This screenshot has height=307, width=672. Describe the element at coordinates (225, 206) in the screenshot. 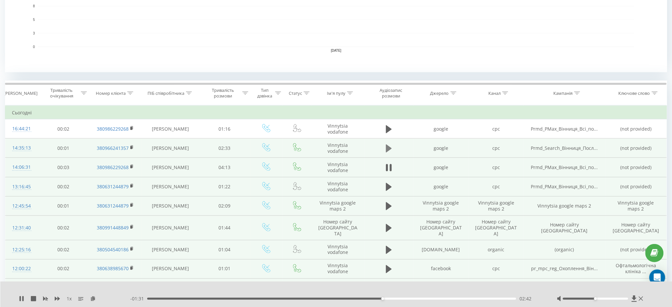

I see `td: 02:09` at that location.